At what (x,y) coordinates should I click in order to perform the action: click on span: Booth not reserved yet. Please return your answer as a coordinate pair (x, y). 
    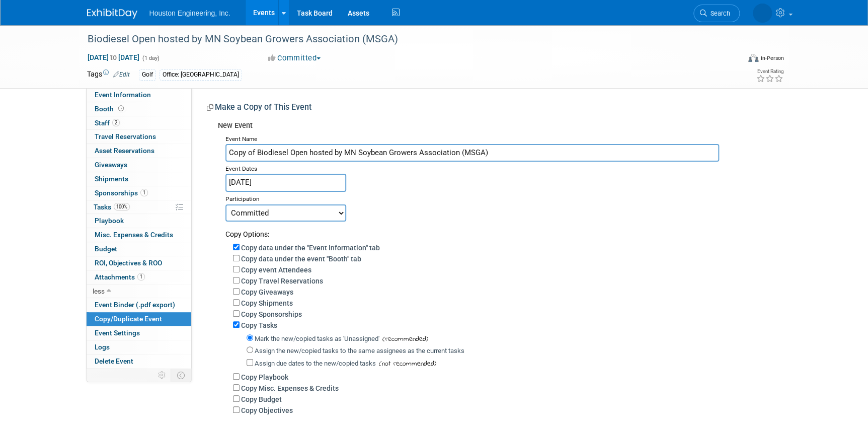
    Looking at the image, I should click on (121, 108).